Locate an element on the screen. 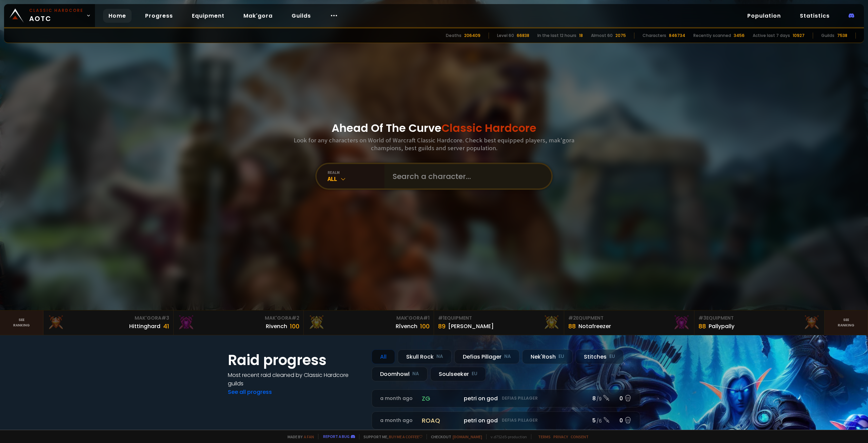  div: 846734 is located at coordinates (677, 36).